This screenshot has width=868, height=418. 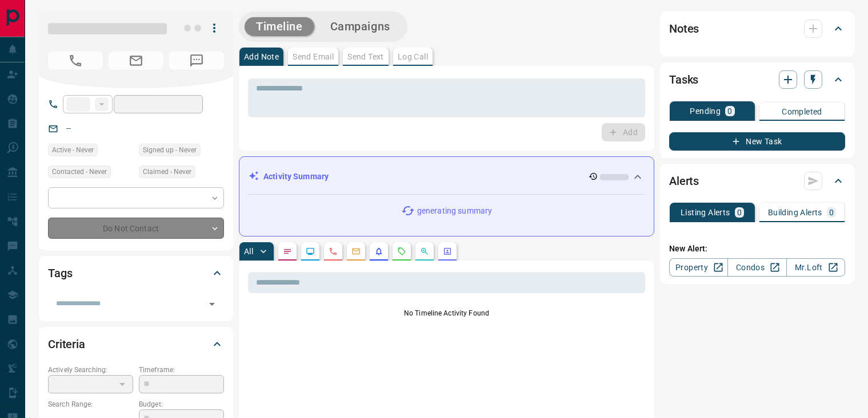 I want to click on p: Add Note, so click(x=261, y=56).